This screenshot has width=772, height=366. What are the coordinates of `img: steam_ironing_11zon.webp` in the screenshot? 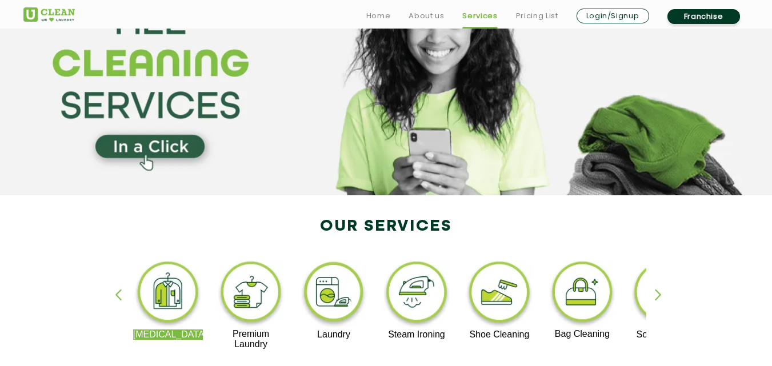 It's located at (416, 294).